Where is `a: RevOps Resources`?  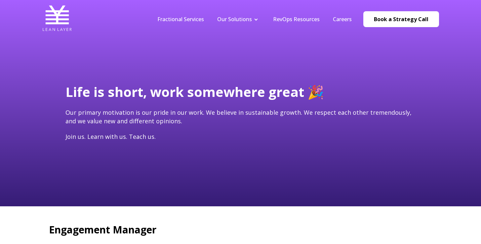
a: RevOps Resources is located at coordinates (296, 19).